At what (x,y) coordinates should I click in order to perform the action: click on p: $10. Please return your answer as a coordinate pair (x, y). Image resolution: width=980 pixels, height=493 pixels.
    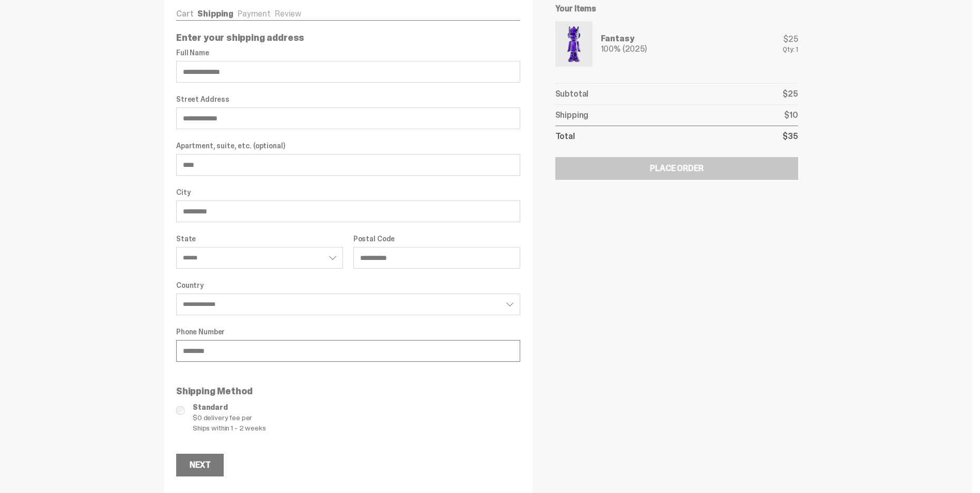
    Looking at the image, I should click on (791, 116).